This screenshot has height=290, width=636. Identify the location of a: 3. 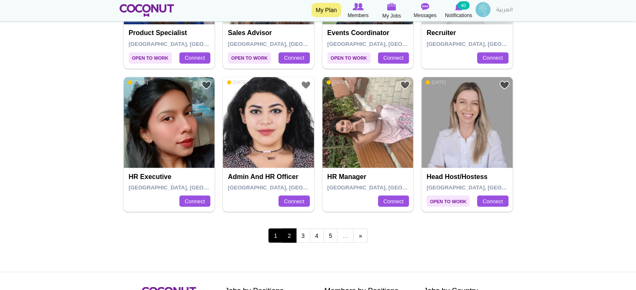
(303, 236).